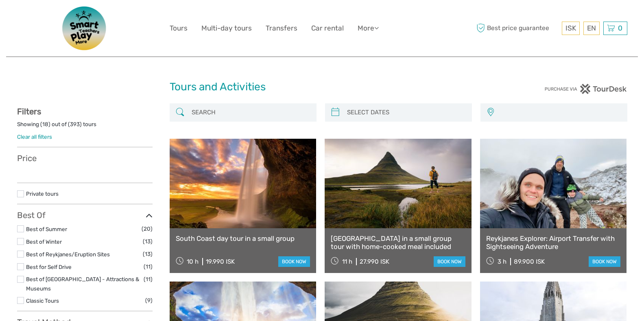 The height and width of the screenshot is (321, 644). Describe the element at coordinates (220, 262) in the screenshot. I see `div: 19.990 ISK` at that location.